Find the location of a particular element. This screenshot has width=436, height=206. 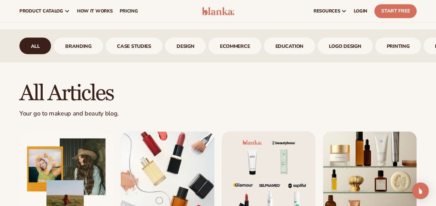

a: logo design is located at coordinates (345, 46).